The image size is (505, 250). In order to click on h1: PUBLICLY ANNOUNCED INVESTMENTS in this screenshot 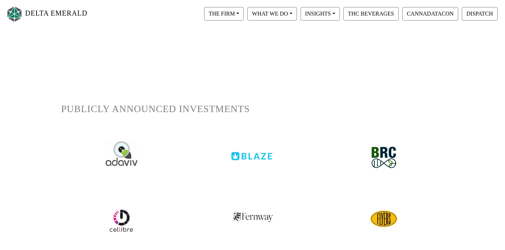, I will do `click(253, 109)`.